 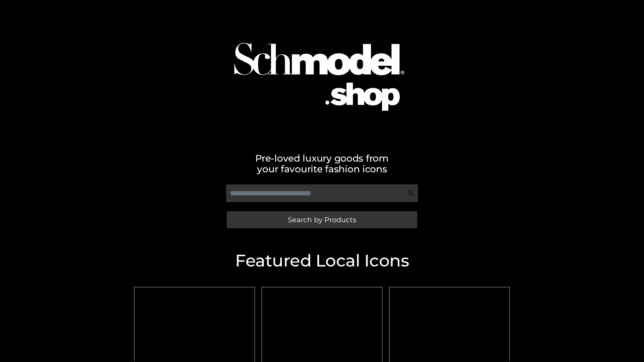 I want to click on span: Search by Products, so click(x=322, y=220).